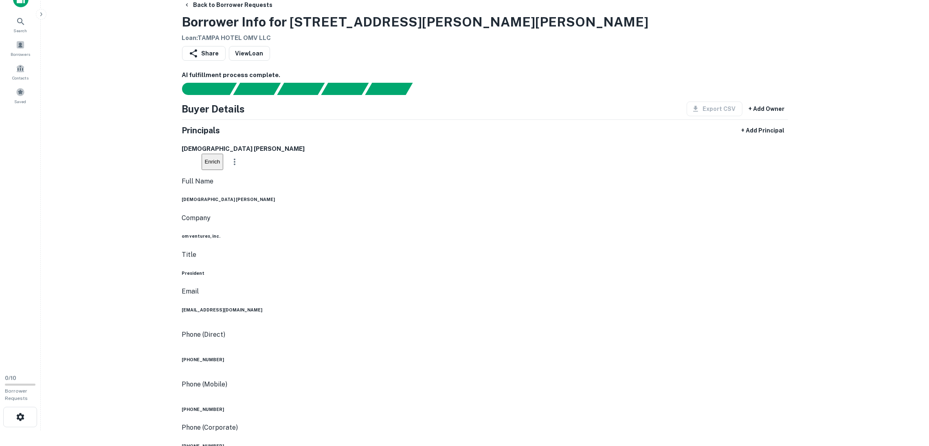 This screenshot has width=929, height=446. Describe the element at coordinates (204, 335) in the screenshot. I see `p: Phone (Direct)` at that location.